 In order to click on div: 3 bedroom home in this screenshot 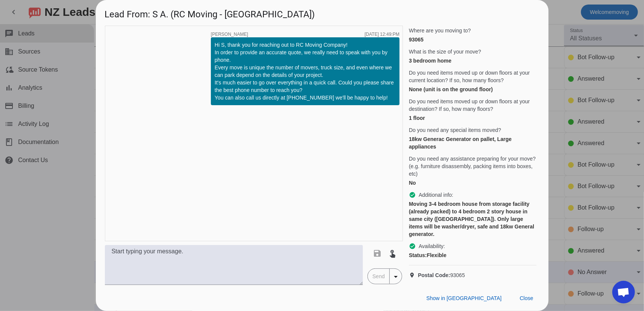, I will do `click(473, 60)`.